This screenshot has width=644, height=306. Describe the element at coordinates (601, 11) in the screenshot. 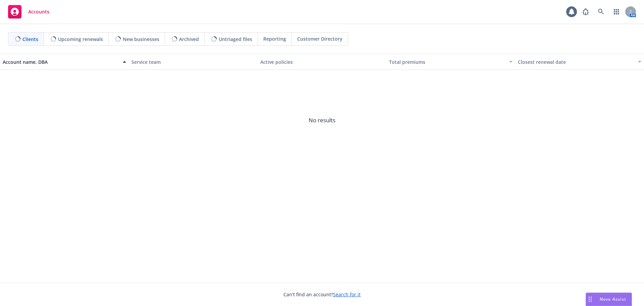

I see `a: Search` at that location.